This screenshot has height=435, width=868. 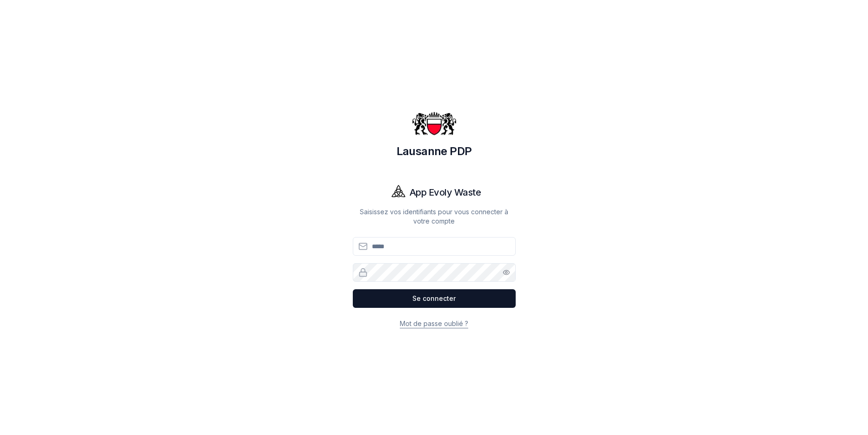 I want to click on h1: App Evoly Waste, so click(x=446, y=192).